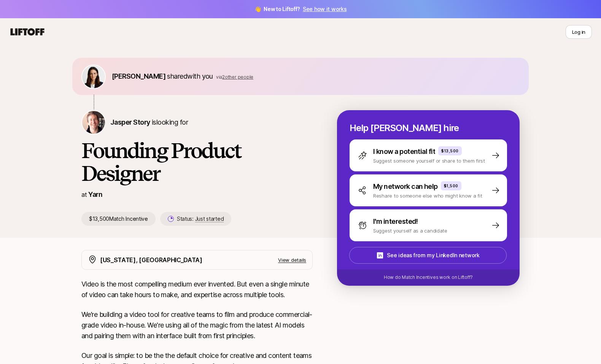 The height and width of the screenshot is (364, 601). What do you see at coordinates (238, 77) in the screenshot?
I see `span: 2 other people` at bounding box center [238, 77].